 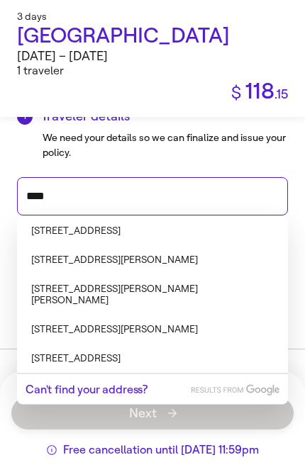 What do you see at coordinates (281, 94) in the screenshot?
I see `span: . 15` at bounding box center [281, 94].